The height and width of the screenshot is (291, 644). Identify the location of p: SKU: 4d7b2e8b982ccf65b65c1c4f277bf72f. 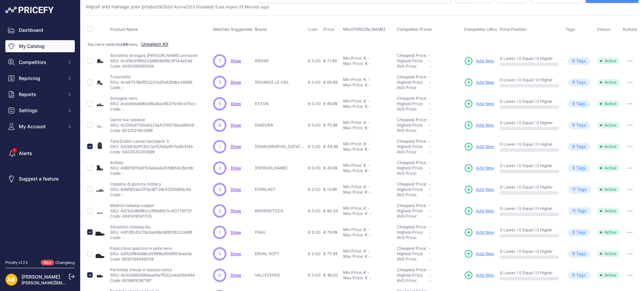
(151, 212).